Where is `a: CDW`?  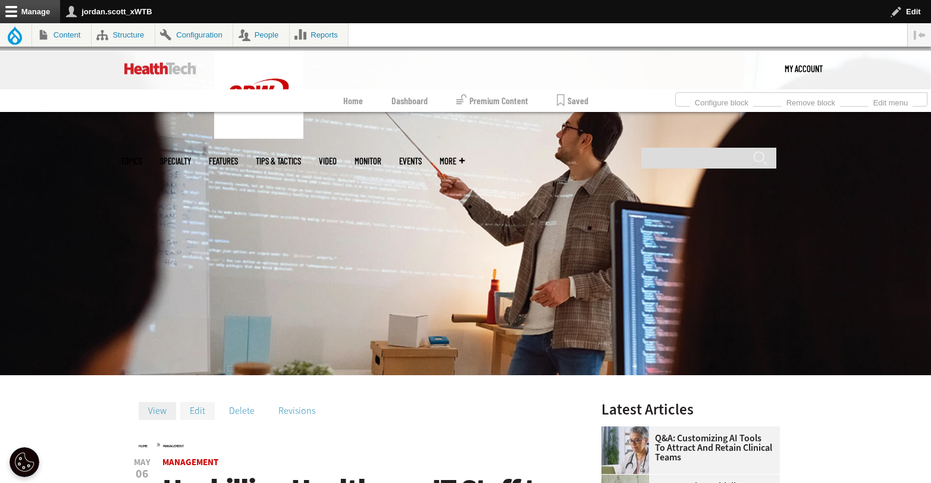 a: CDW is located at coordinates (259, 135).